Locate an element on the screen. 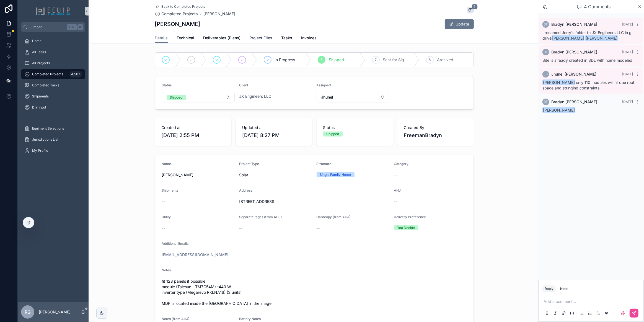  a: Shipments is located at coordinates (53, 96).